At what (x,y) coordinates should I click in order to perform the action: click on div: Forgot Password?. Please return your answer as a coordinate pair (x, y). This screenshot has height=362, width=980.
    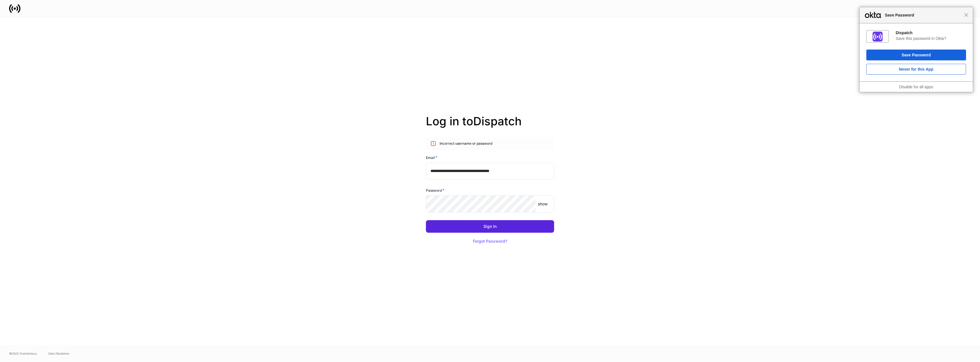
    Looking at the image, I should click on (490, 241).